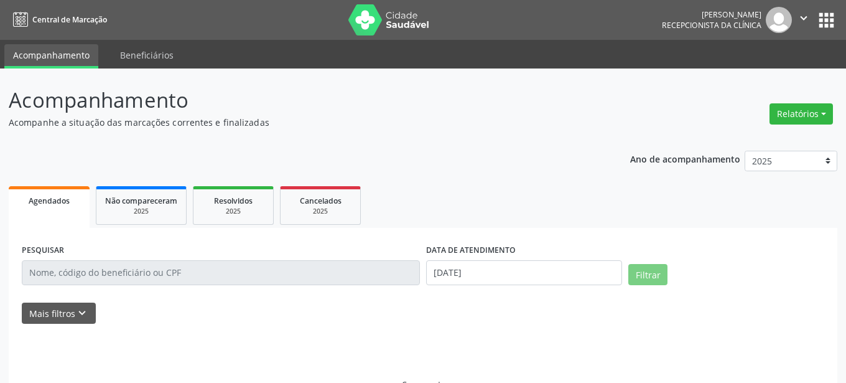 Image resolution: width=846 pixels, height=383 pixels. I want to click on input: Nome, código do beneficiário ou CPF, so click(221, 273).